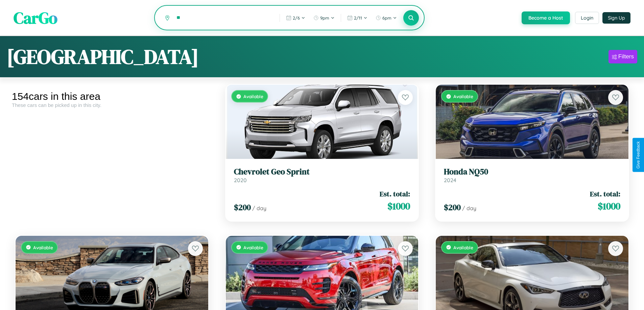  I want to click on button: Sign Up, so click(616, 18).